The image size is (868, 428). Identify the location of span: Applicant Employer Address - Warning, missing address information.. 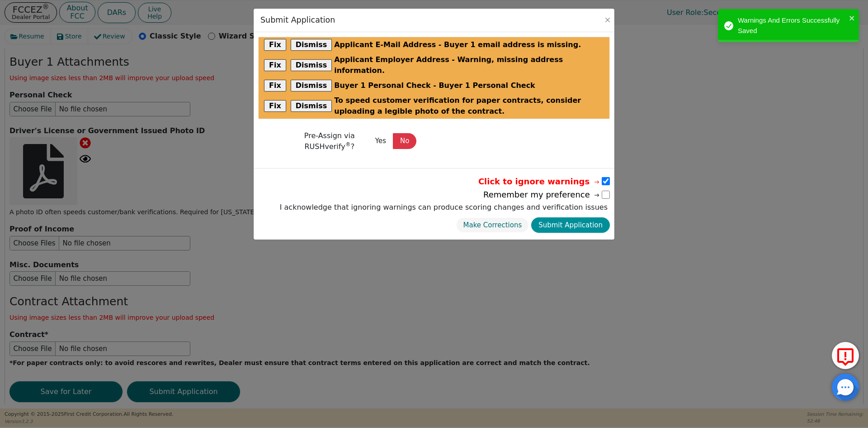
(469, 65).